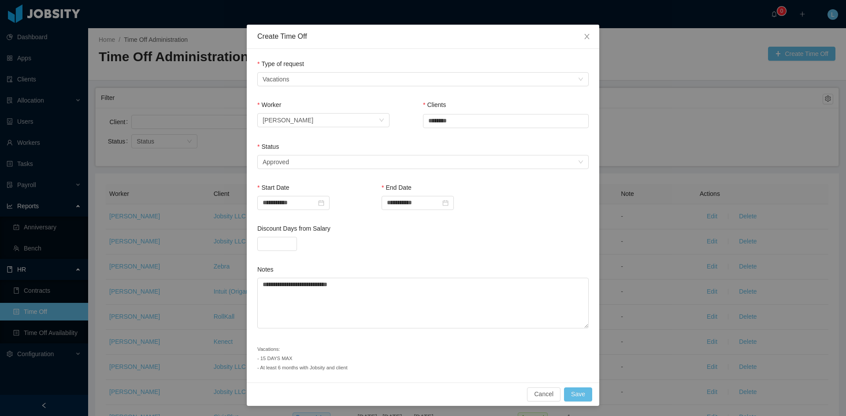 This screenshot has width=846, height=416. What do you see at coordinates (578, 395) in the screenshot?
I see `button: Save` at bounding box center [578, 395].